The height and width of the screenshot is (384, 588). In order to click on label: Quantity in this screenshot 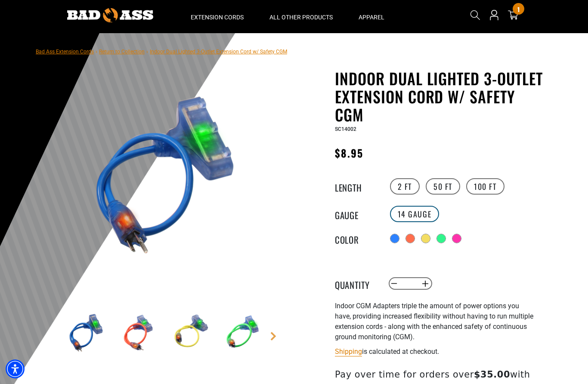, I will do `click(356, 283)`.